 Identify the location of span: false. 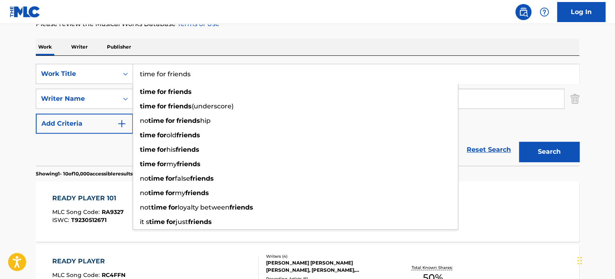
(182, 178).